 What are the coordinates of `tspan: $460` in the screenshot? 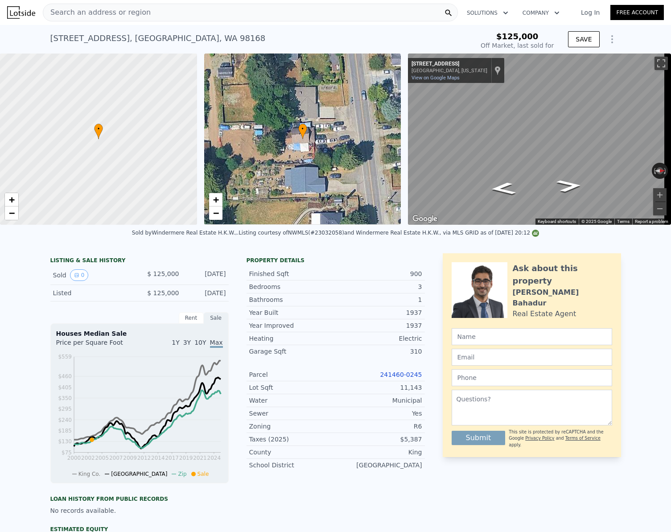 It's located at (65, 376).